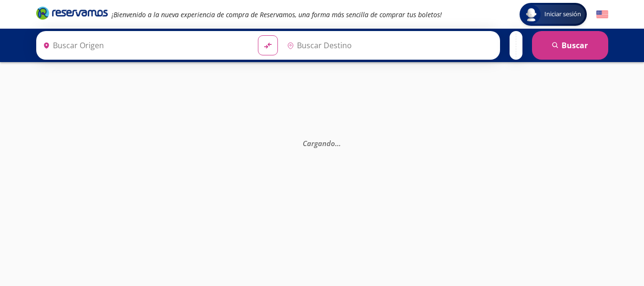 The image size is (644, 286). Describe the element at coordinates (72, 14) in the screenshot. I see `a: Brand Logo` at that location.